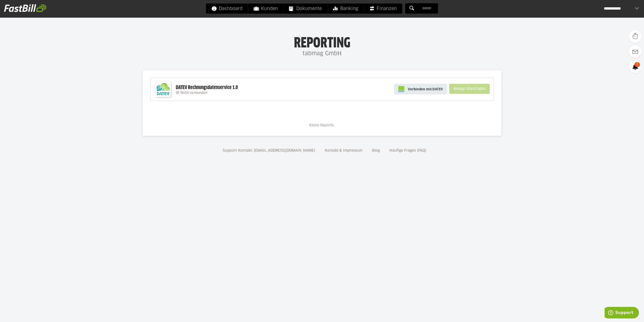 This screenshot has height=322, width=644. Describe the element at coordinates (305, 9) in the screenshot. I see `a: Dokumente` at that location.